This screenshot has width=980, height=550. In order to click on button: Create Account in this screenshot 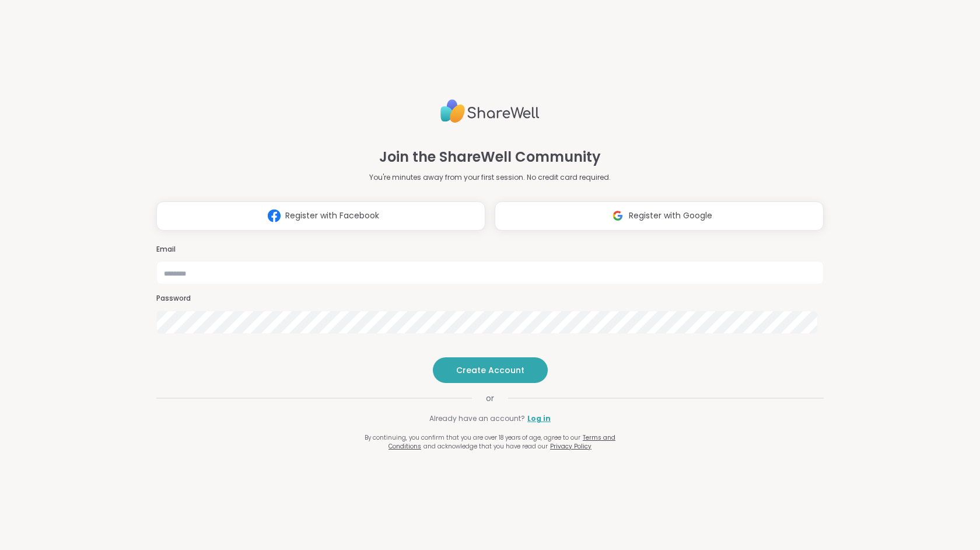, I will do `click(490, 370)`.